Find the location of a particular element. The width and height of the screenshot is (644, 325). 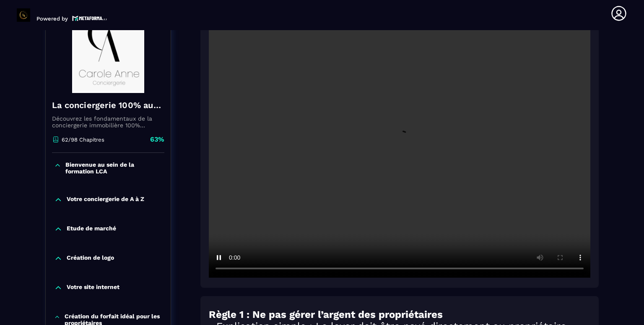

img: banner is located at coordinates (108, 51).